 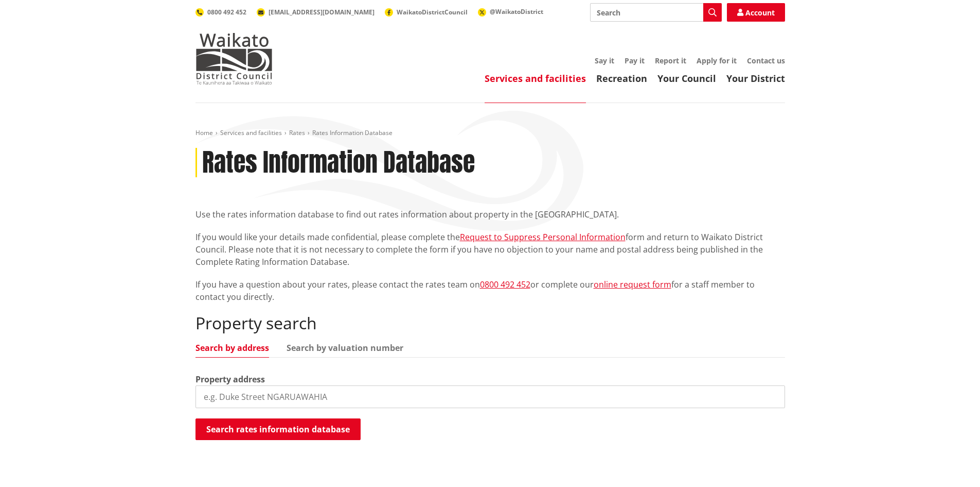 I want to click on a: Your Council, so click(x=687, y=79).